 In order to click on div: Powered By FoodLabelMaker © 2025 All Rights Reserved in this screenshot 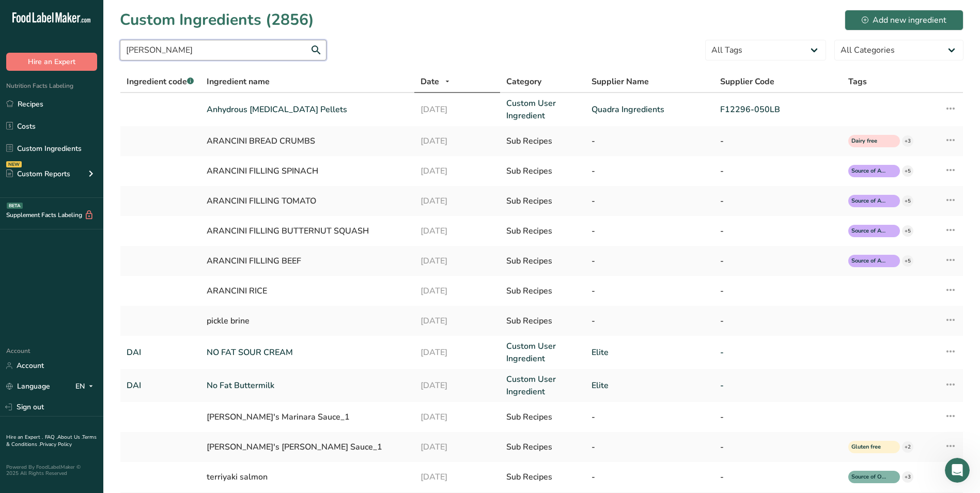, I will do `click(52, 470)`.